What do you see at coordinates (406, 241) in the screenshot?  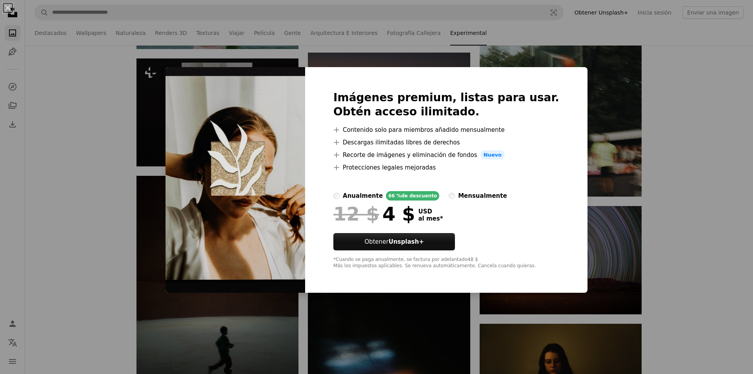 I see `strong: Unsplash+` at bounding box center [406, 241].